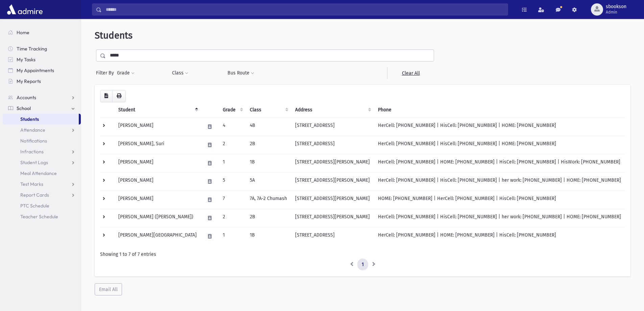  What do you see at coordinates (26, 97) in the screenshot?
I see `span: Accounts` at bounding box center [26, 97].